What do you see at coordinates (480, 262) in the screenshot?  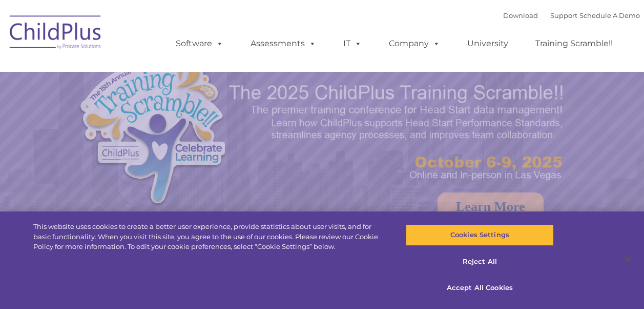 I see `button: Reject All` at bounding box center [480, 262].